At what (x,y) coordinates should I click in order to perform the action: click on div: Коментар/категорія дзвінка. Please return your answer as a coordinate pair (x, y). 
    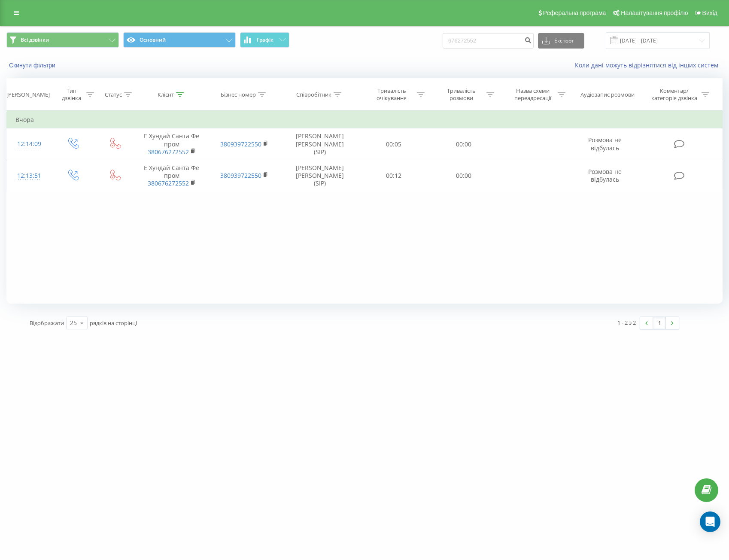
    Looking at the image, I should click on (674, 95).